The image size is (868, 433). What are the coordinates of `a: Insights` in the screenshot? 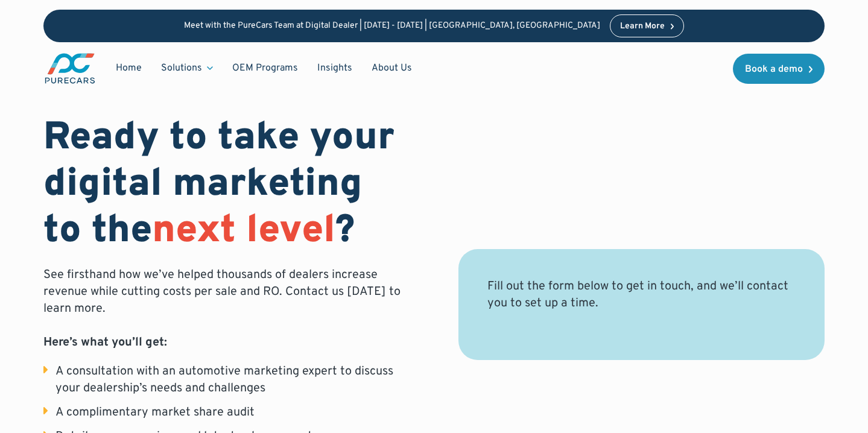 It's located at (335, 68).